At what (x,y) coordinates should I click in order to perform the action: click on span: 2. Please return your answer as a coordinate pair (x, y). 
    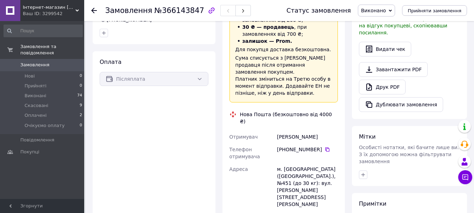
    Looking at the image, I should click on (81, 115).